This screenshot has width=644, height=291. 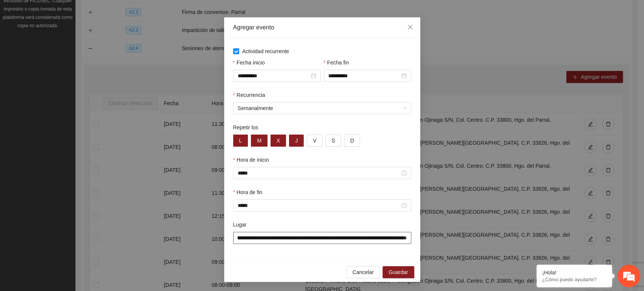 What do you see at coordinates (322, 28) in the screenshot?
I see `div: Agregar evento` at bounding box center [322, 28].